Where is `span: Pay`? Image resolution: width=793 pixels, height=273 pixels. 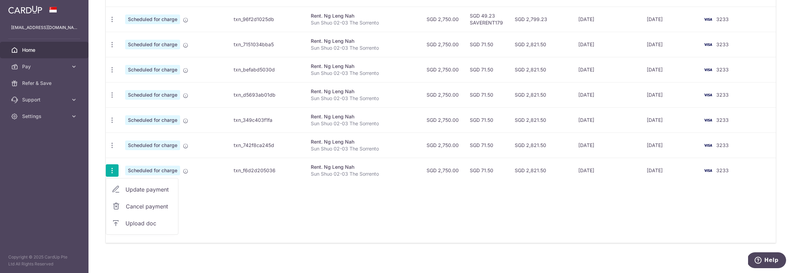 span: Pay is located at coordinates (45, 67).